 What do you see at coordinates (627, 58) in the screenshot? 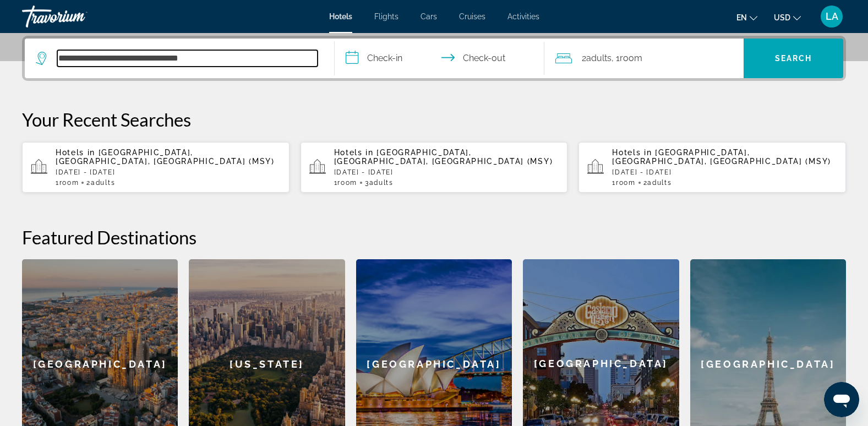
I see `span: , 1` at bounding box center [627, 58].